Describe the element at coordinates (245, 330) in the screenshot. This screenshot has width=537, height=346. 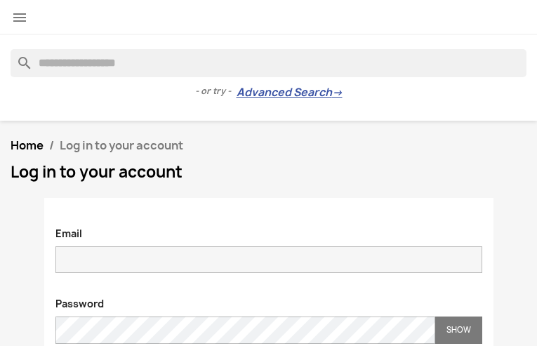
I see `input: Password input` at that location.